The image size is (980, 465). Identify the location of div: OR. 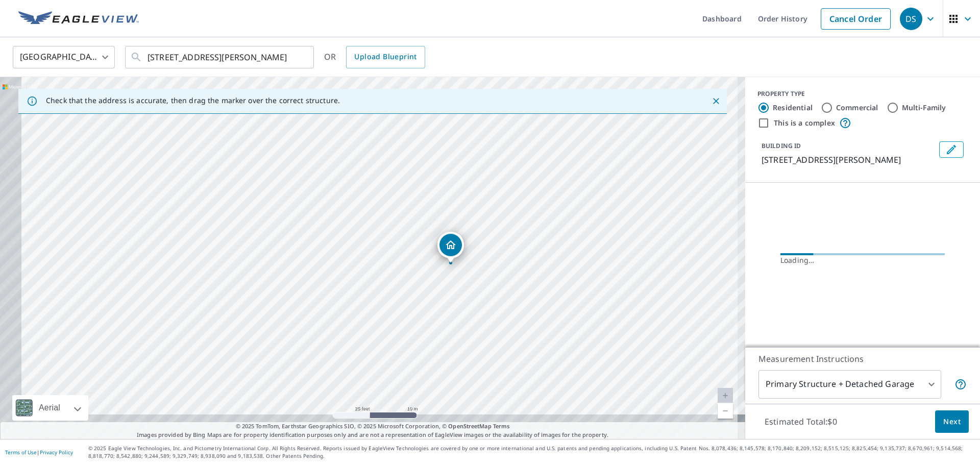
(375, 57).